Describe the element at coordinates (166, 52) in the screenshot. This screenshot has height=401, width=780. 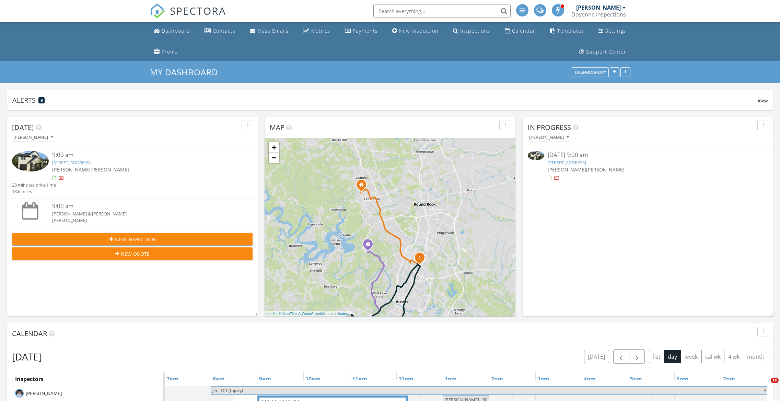
I see `a: Company Profile` at that location.